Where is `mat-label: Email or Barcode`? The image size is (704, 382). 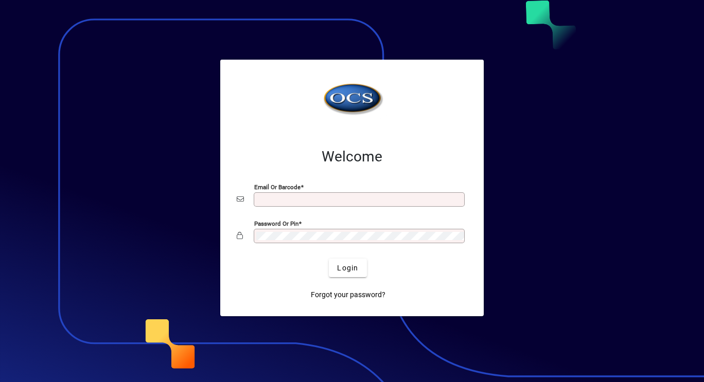
mat-label: Email or Barcode is located at coordinates (277, 187).